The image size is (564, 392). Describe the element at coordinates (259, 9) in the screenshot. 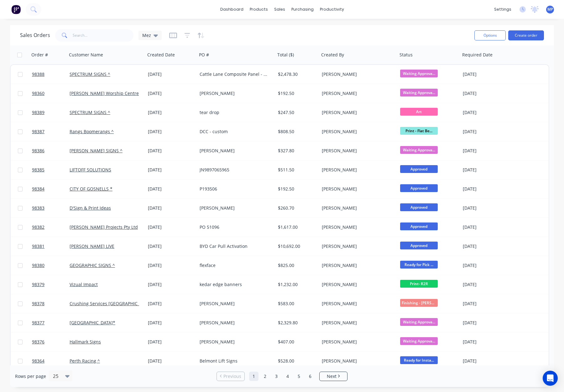

I see `div: products` at that location.